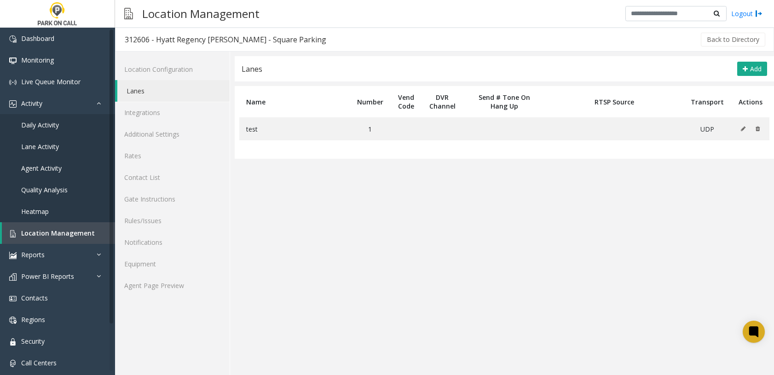  I want to click on span: Reports, so click(33, 254).